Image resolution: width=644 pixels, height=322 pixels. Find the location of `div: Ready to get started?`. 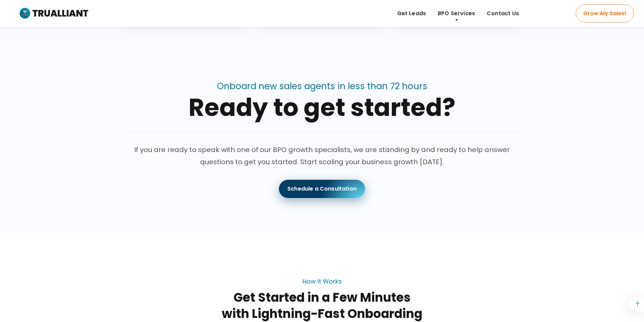

div: Ready to get started? is located at coordinates (322, 107).